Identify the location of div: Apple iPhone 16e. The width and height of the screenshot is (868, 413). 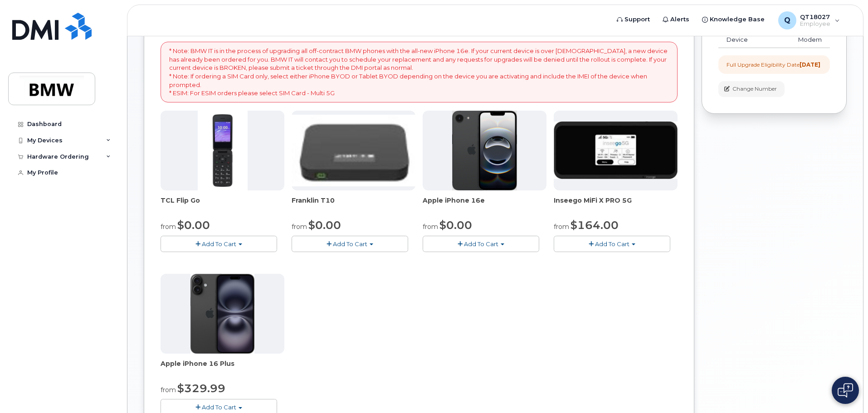
(484, 205).